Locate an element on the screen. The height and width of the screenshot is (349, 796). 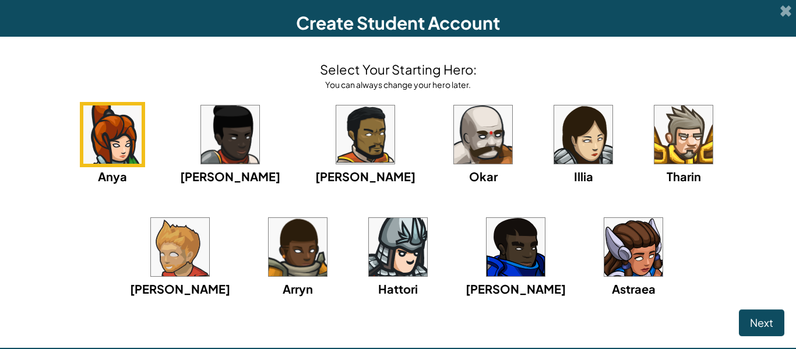
span: Okar is located at coordinates (483, 176).